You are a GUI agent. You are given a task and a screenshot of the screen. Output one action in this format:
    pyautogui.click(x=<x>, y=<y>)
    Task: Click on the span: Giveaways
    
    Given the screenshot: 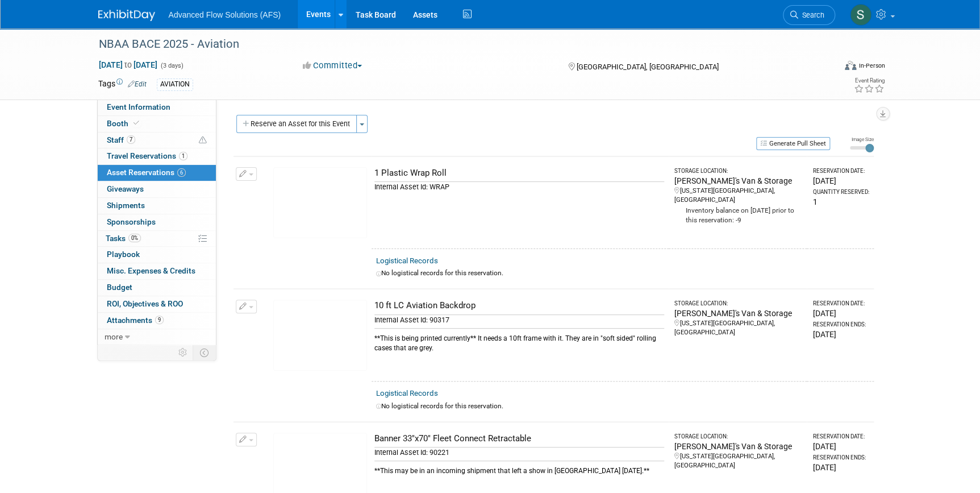 What is the action you would take?
    pyautogui.click(x=125, y=189)
    